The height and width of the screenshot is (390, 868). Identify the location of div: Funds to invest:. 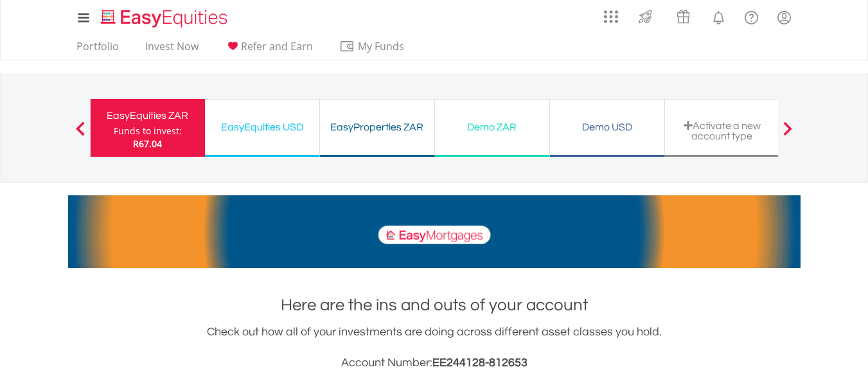
(148, 131).